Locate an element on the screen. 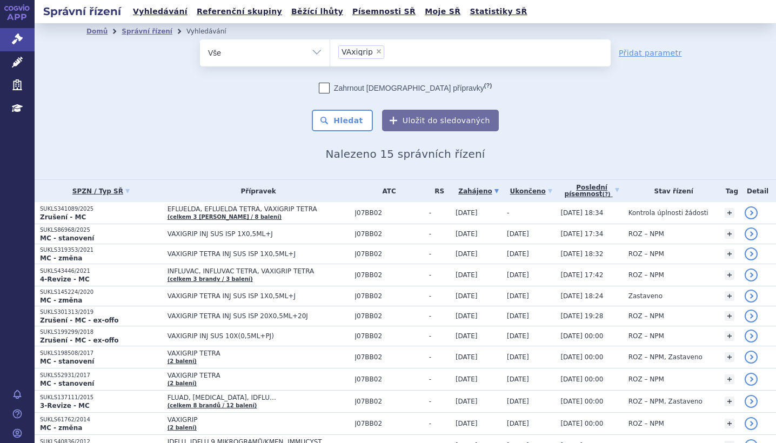 Image resolution: width=776 pixels, height=443 pixels. a: Ukončeno is located at coordinates (531, 191).